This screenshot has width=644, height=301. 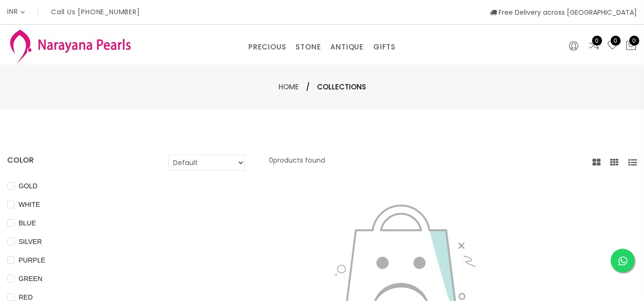 What do you see at coordinates (308, 47) in the screenshot?
I see `a: STONE` at bounding box center [308, 47].